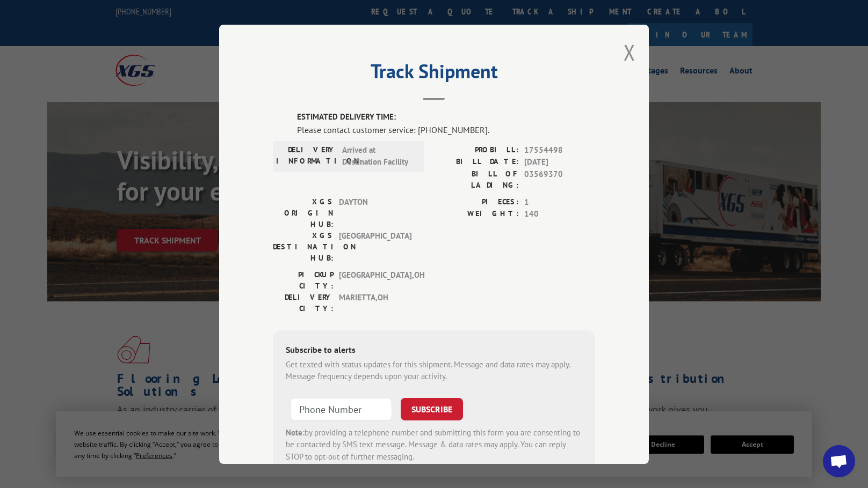 This screenshot has width=868, height=488. I want to click on a: Open chat, so click(839, 462).